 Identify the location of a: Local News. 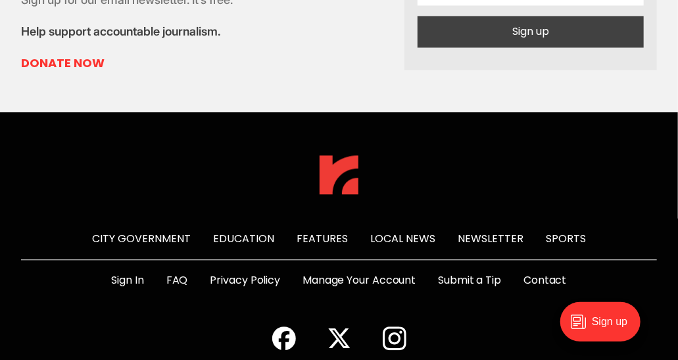
(402, 238).